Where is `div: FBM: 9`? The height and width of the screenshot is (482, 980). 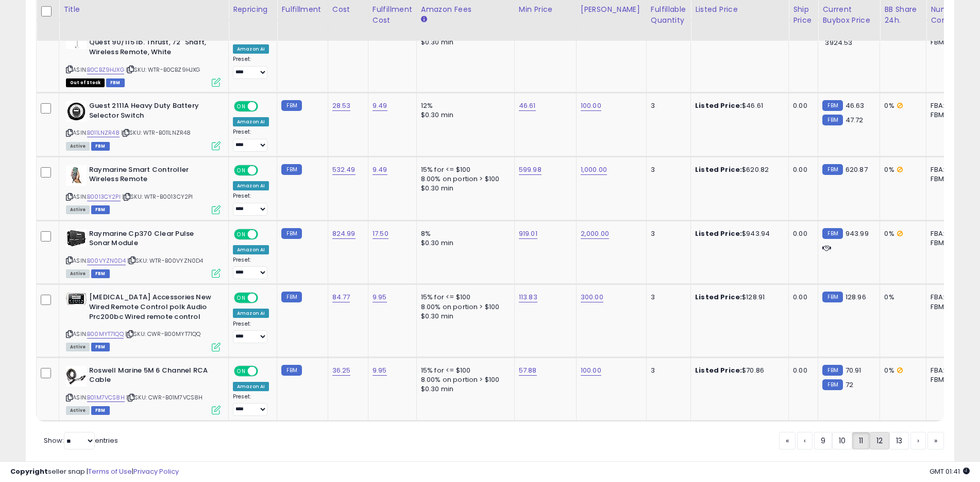
div: FBM: 9 is located at coordinates (948, 115).